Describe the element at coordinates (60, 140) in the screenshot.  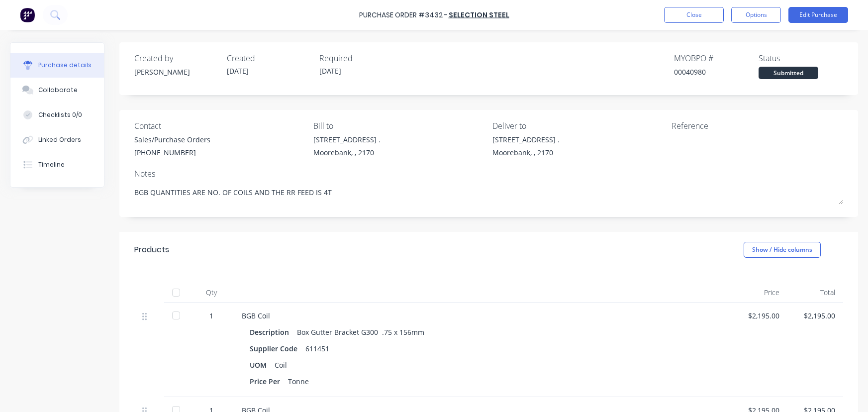
I see `div: Linked Orders` at that location.